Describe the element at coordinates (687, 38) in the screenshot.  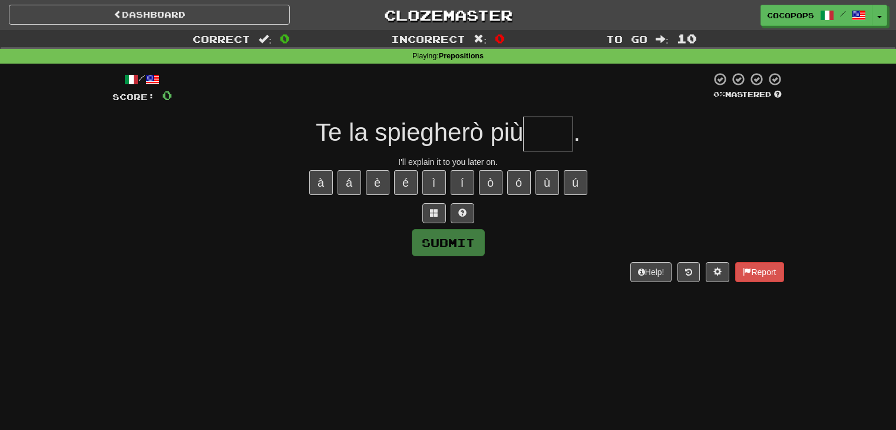
I see `span: 10` at that location.